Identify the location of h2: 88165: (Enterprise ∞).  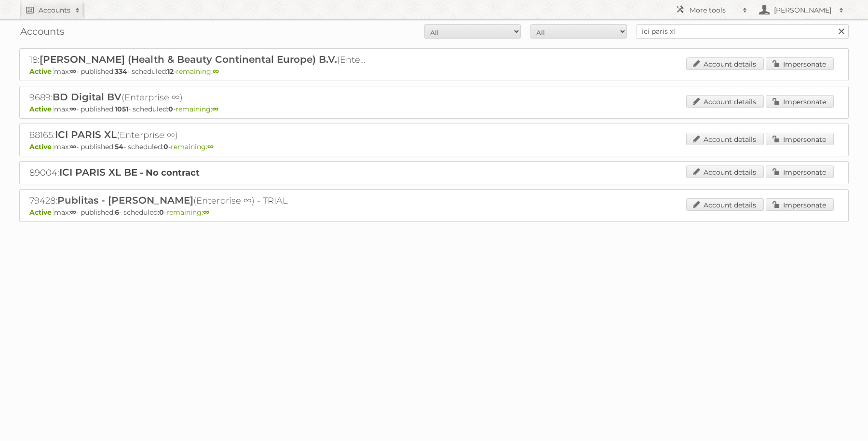
(198, 135).